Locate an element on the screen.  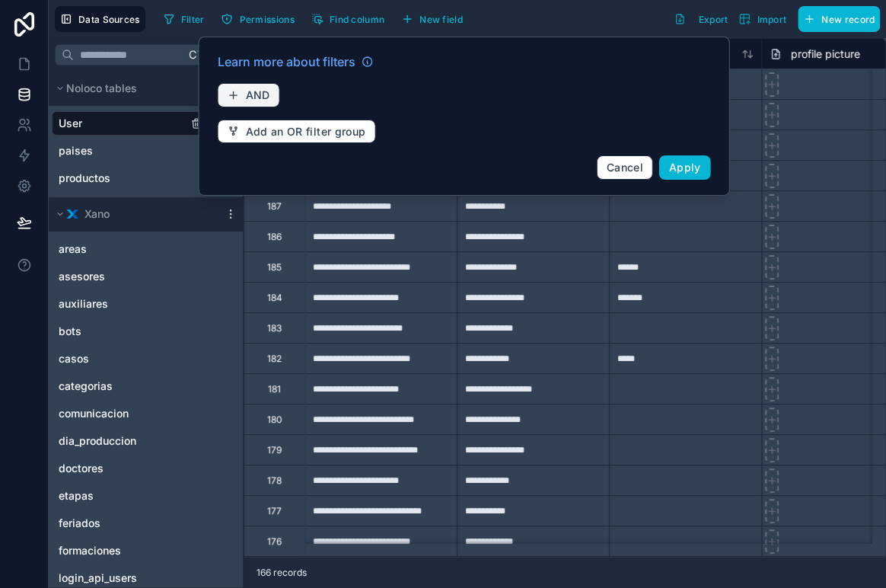
span: Permissions is located at coordinates (267, 19).